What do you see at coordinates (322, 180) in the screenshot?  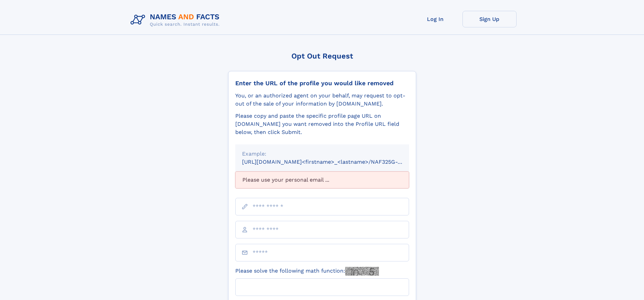 I see `div: Please use your personal email ...` at bounding box center [322, 180].